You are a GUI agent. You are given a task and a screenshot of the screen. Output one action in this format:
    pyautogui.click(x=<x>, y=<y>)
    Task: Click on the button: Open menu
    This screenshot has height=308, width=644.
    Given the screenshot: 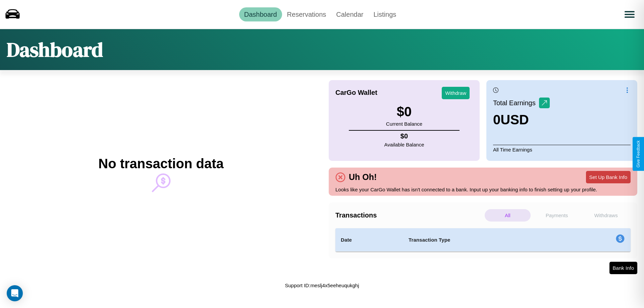 What is the action you would take?
    pyautogui.click(x=630, y=14)
    